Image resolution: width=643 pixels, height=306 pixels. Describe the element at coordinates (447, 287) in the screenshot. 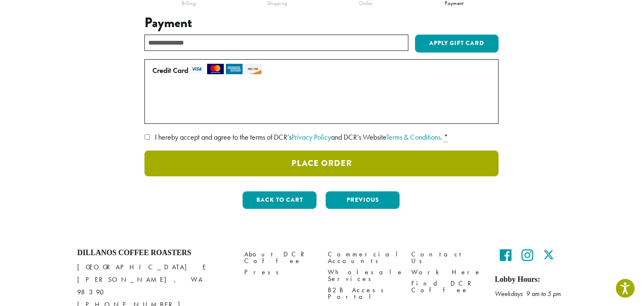

I see `a: Find DCR Coffee` at that location.